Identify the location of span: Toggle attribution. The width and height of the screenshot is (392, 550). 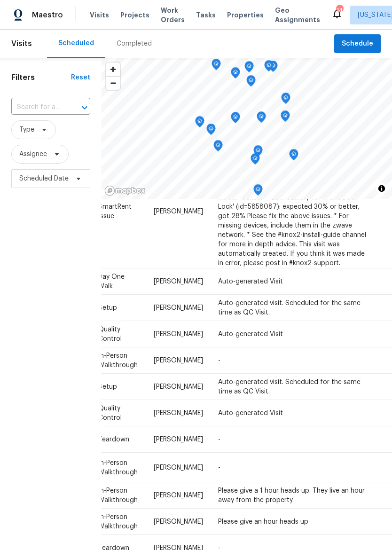
(382, 188).